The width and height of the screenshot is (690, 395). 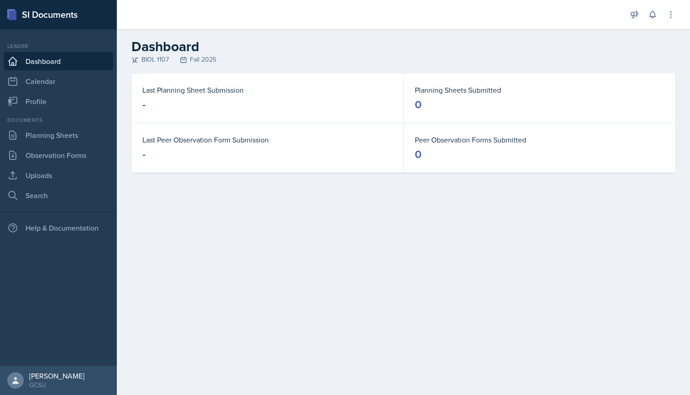 I want to click on a: Observation Forms, so click(x=58, y=155).